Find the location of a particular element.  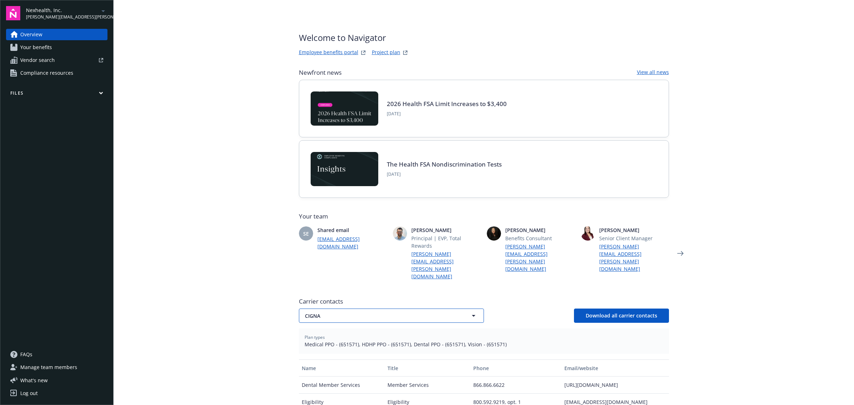

div: 866.866.6622 is located at coordinates (516, 385).